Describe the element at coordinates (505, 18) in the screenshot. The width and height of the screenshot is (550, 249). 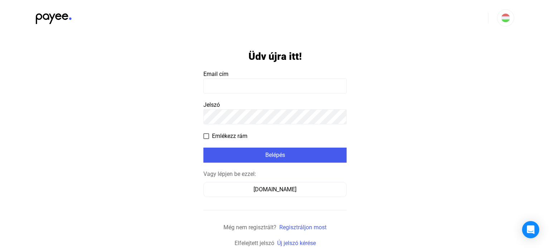
I see `img: HU` at that location.